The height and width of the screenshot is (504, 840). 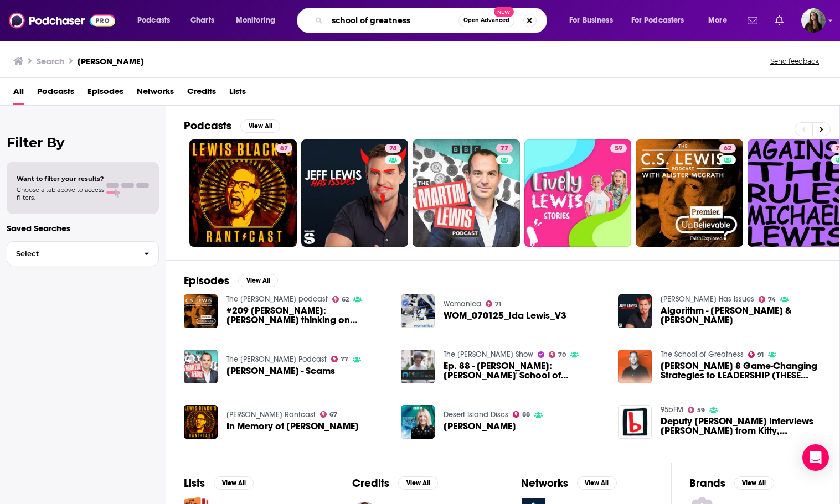 I want to click on a: Martin Lewis - Scams, so click(x=201, y=366).